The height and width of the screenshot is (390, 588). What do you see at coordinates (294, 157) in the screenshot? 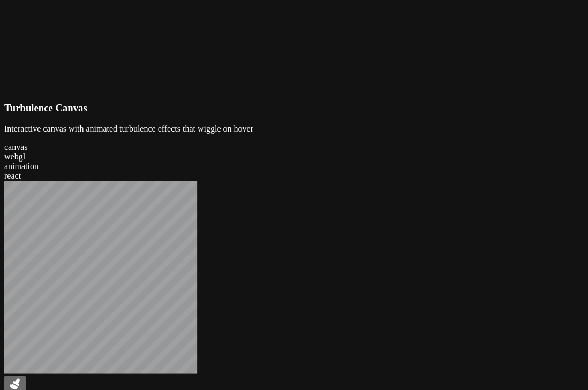
I see `div: webgl` at bounding box center [294, 157].